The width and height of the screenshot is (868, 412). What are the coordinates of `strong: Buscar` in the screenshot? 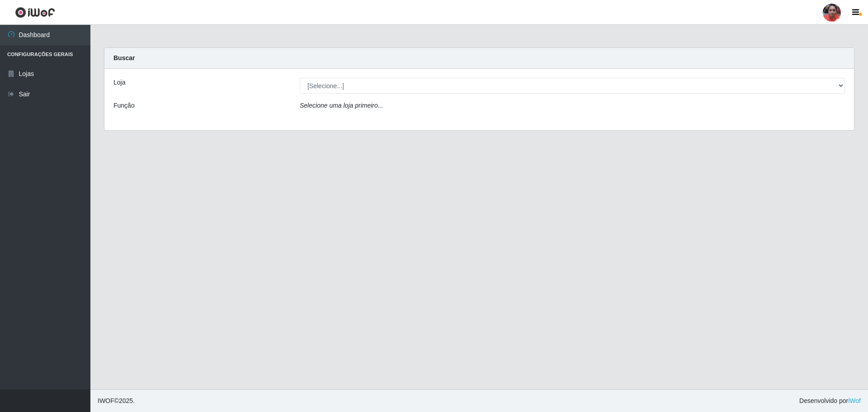 It's located at (124, 58).